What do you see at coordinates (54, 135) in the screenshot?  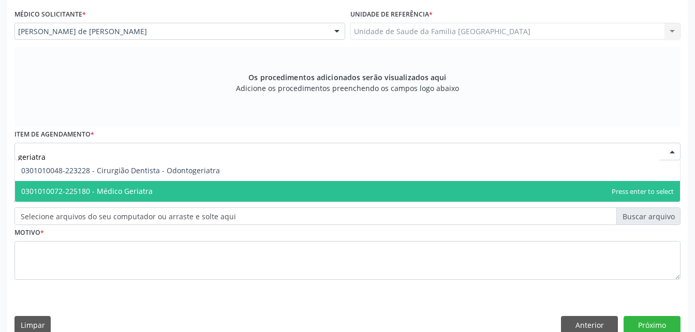 I see `label: Item de agendamento` at bounding box center [54, 135].